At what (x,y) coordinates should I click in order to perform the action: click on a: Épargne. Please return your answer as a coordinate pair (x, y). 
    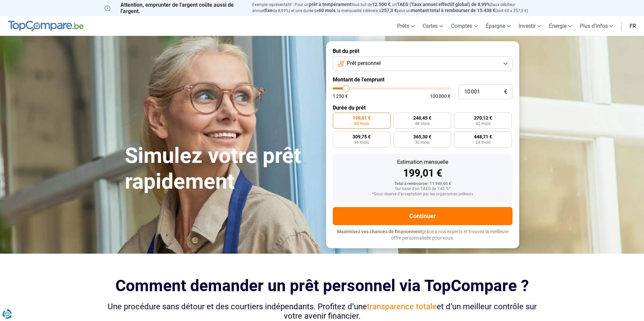
    Looking at the image, I should click on (498, 26).